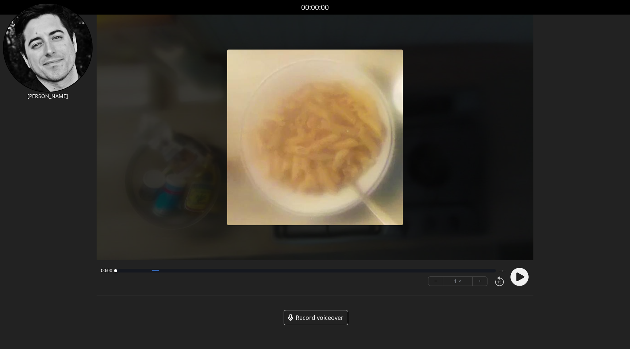 The height and width of the screenshot is (349, 630). I want to click on div: 1 ×, so click(458, 281).